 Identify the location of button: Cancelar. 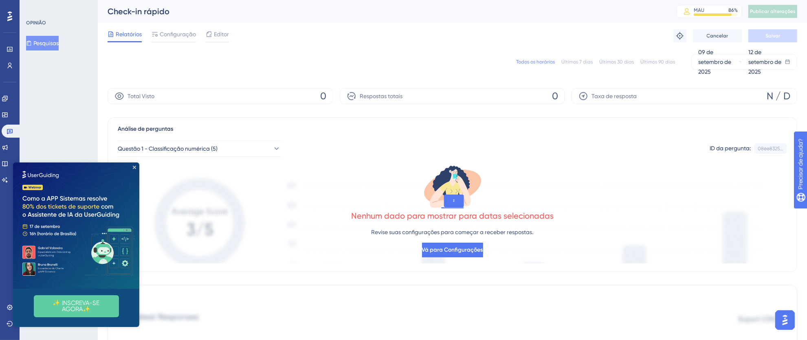
(717, 36).